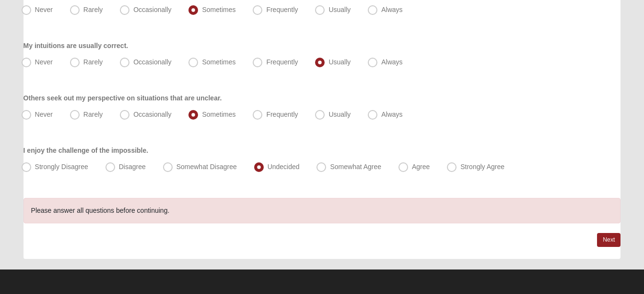  I want to click on label: Others seek out my perspective on situations that are unclear., so click(123, 98).